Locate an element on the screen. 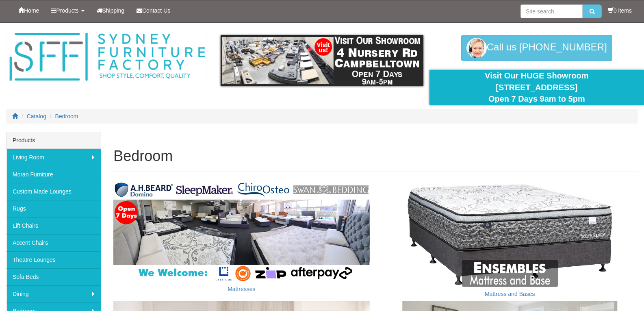 The image size is (644, 311). a: Home is located at coordinates (28, 11).